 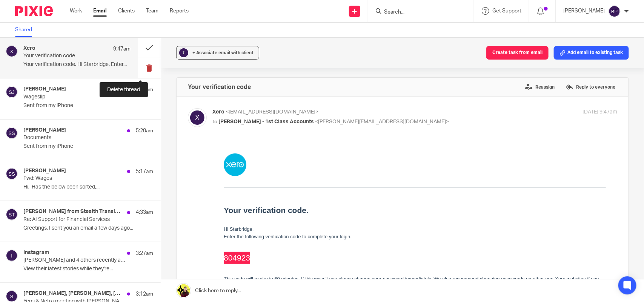 What do you see at coordinates (66, 56) in the screenshot?
I see `p: Your verification code` at bounding box center [66, 56].